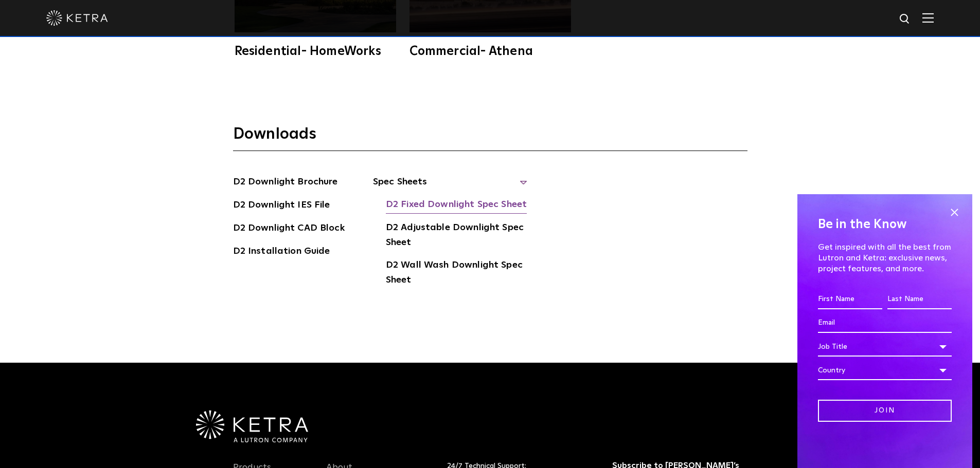 This screenshot has width=980, height=468. I want to click on h3: Downloads, so click(490, 138).